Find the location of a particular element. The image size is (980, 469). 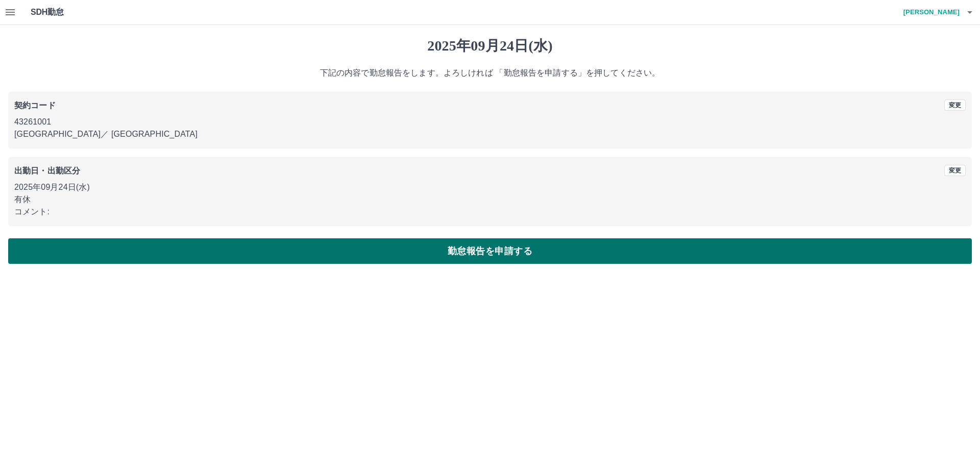

h1: 2025年09月24日(水) is located at coordinates (490, 46).